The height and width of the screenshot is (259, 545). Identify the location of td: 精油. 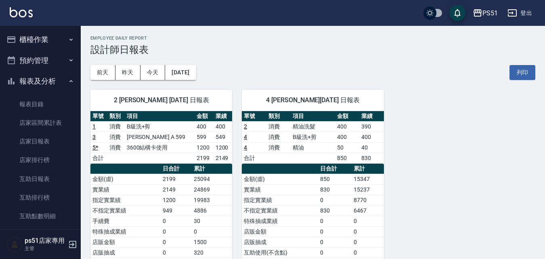
(313, 147).